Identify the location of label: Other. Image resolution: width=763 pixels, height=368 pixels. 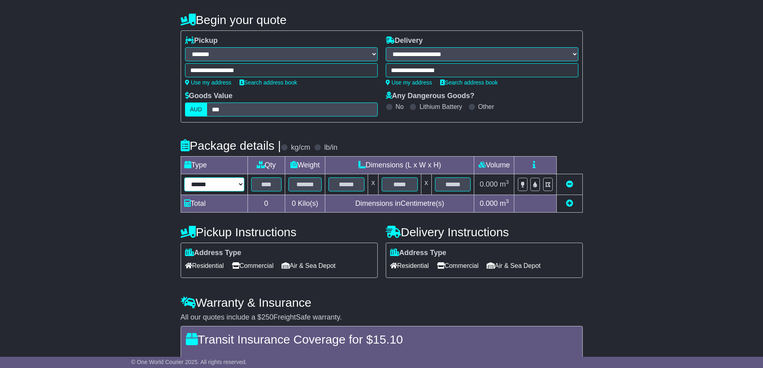
(486, 106).